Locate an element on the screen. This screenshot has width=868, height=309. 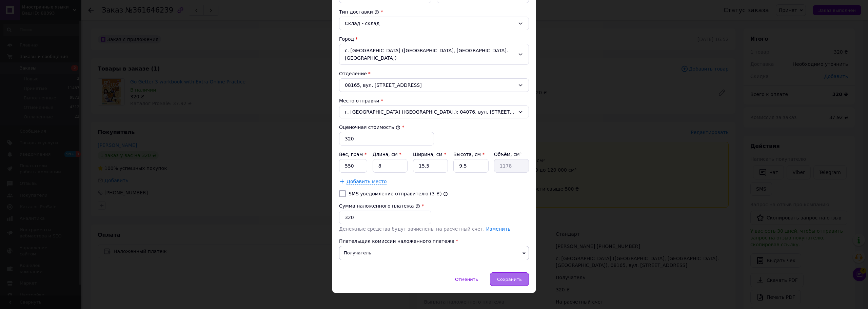
label: SMS уведомление отправителю (3 ₴) is located at coordinates (395, 193).